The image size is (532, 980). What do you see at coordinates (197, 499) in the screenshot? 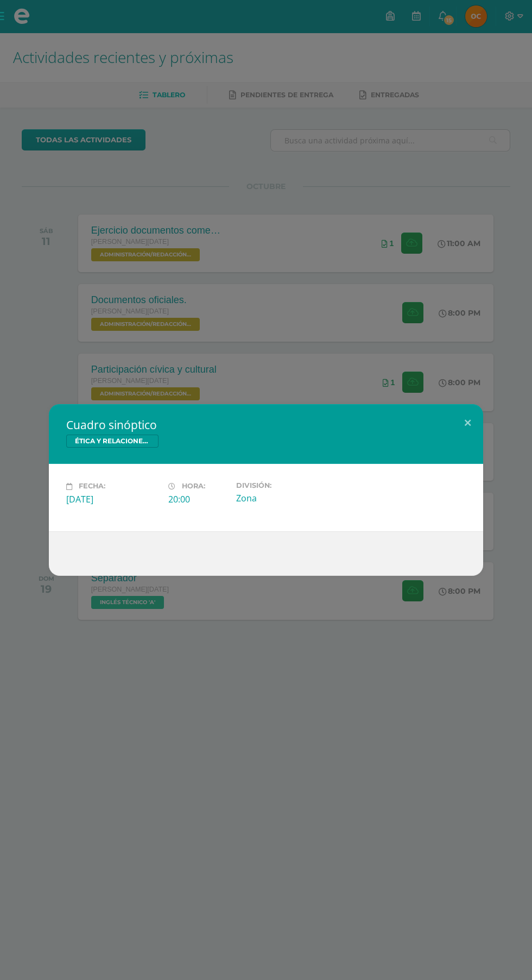
I see `div: 20:00` at bounding box center [197, 499].